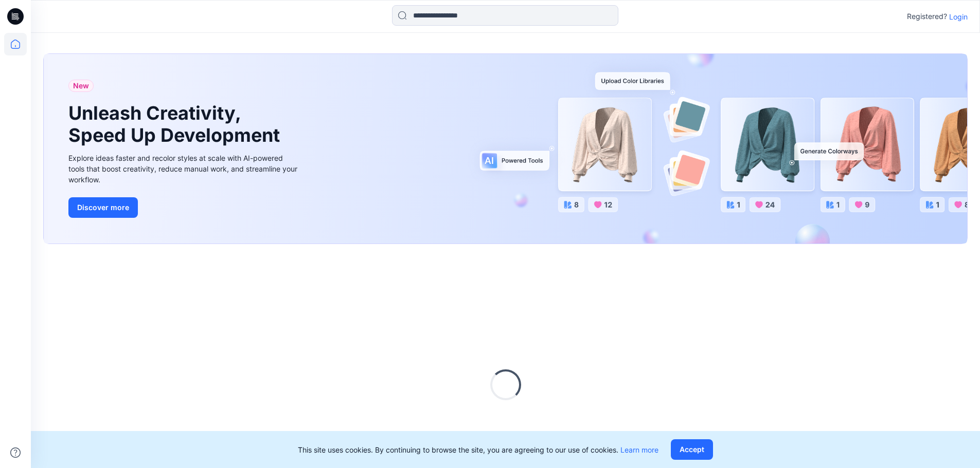 The height and width of the screenshot is (468, 980). What do you see at coordinates (81, 86) in the screenshot?
I see `span: New` at bounding box center [81, 86].